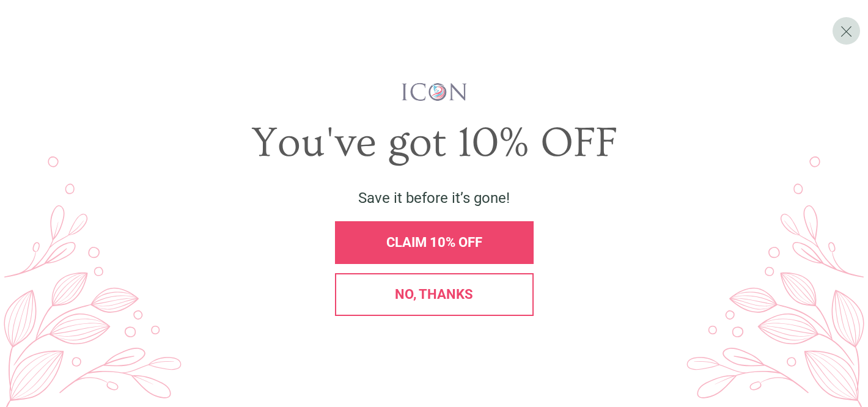 The width and height of the screenshot is (868, 407). I want to click on span: CLAIM 10% OFF, so click(434, 242).